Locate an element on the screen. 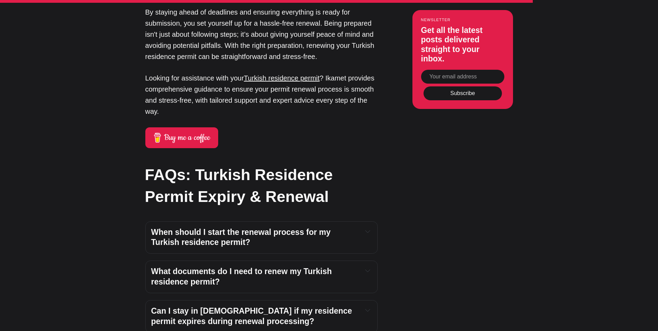  strong: What documents do I need to renew my Turkish residence permit? is located at coordinates (243, 277).